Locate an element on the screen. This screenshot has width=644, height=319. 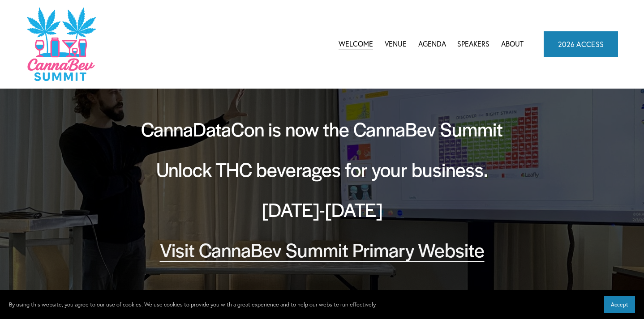
a: CannaDataCon is located at coordinates (61, 44).